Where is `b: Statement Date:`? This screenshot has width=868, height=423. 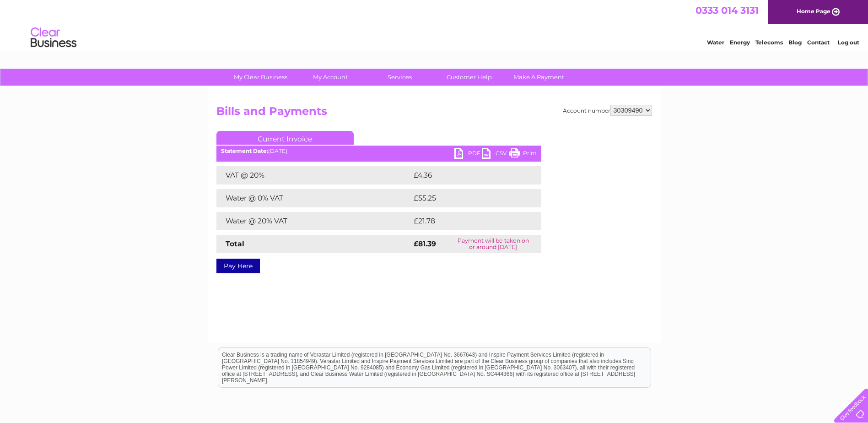 b: Statement Date: is located at coordinates (244, 150).